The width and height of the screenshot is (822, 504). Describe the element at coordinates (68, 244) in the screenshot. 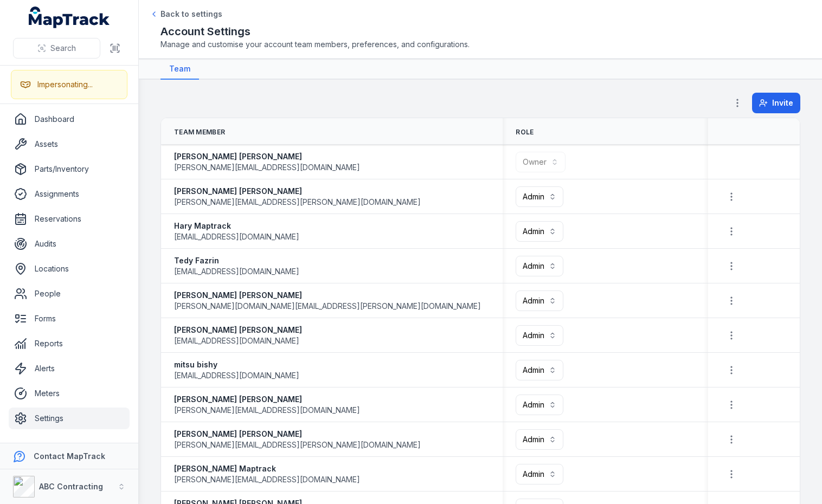

I see `a: Audits` at that location.